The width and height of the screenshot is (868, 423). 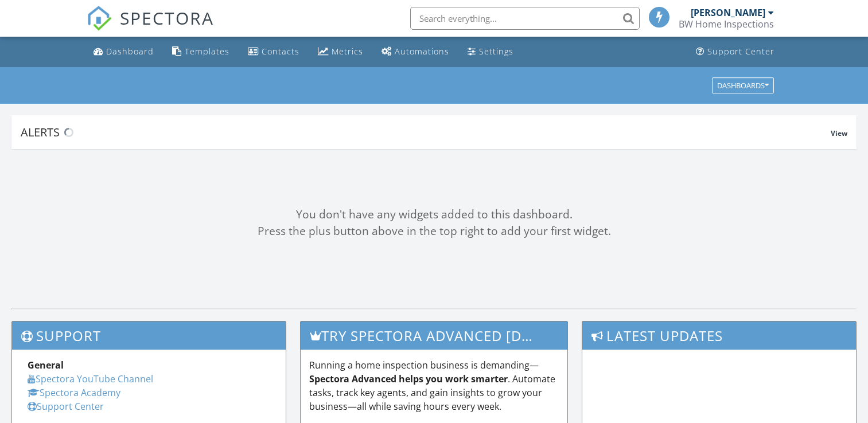 What do you see at coordinates (201, 51) in the screenshot?
I see `a: Templates` at bounding box center [201, 51].